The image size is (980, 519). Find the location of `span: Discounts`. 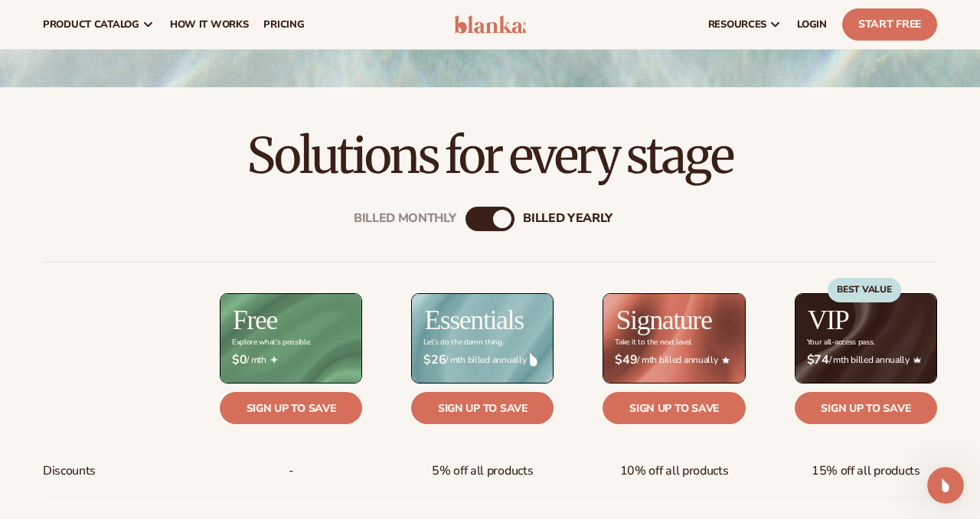

span: Discounts is located at coordinates (69, 471).